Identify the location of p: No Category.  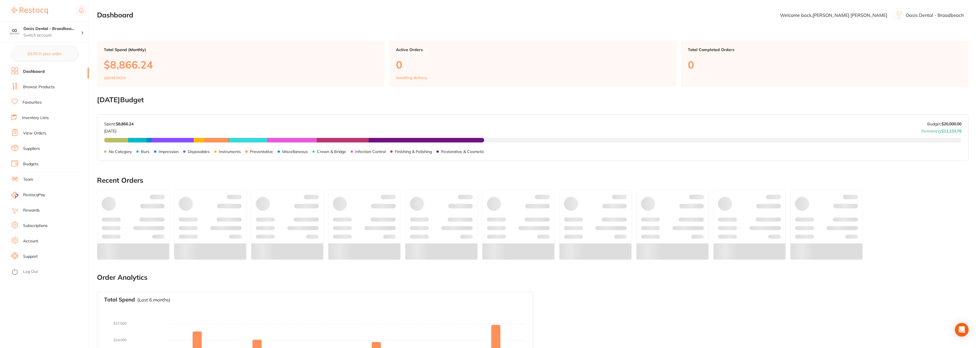
(120, 151).